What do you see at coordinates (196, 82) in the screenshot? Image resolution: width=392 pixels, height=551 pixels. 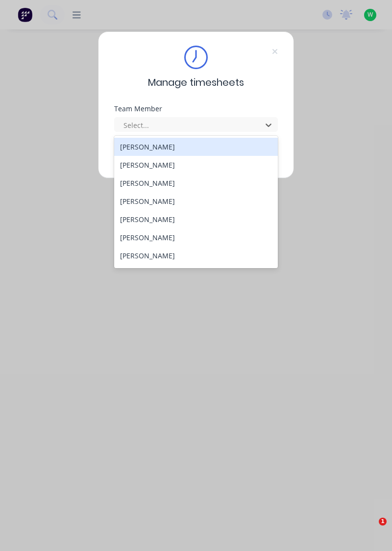 I see `span: Manage timesheets` at bounding box center [196, 82].